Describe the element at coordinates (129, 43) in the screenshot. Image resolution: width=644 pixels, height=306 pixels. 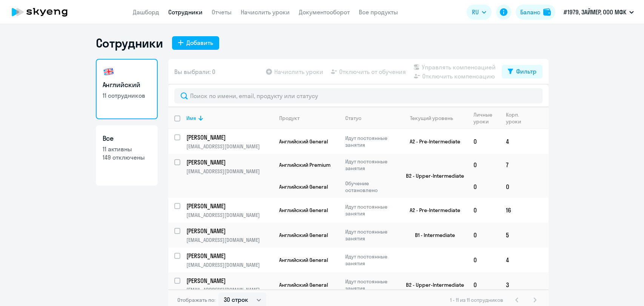
I see `h1: Сотрудники` at that location.